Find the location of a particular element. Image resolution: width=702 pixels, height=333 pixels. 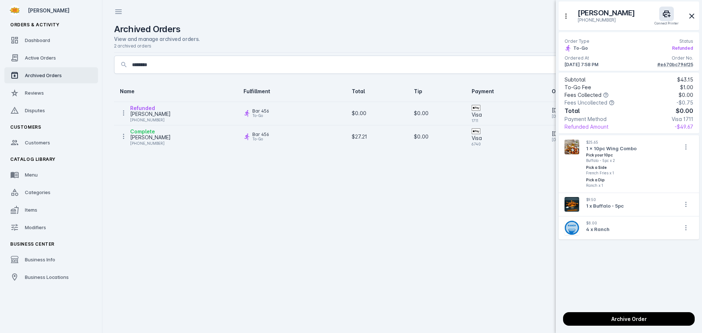

div: Buffalo - 5pc x 2 is located at coordinates (629, 161).